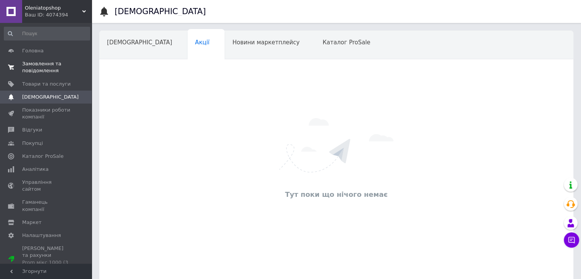 The height and width of the screenshot is (279, 581). What do you see at coordinates (47, 34) in the screenshot?
I see `input: Пошук` at bounding box center [47, 34].